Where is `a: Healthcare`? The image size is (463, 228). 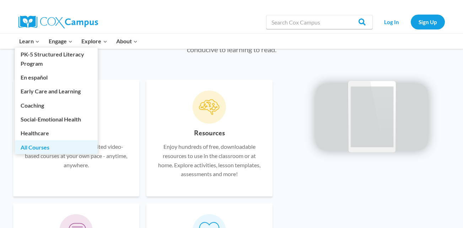 a: Healthcare is located at coordinates (56, 133).